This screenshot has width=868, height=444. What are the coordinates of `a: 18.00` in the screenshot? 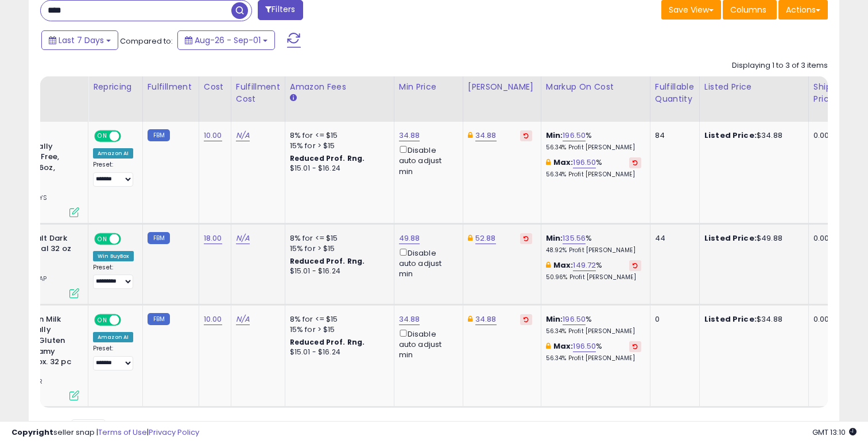 It's located at (213, 238).